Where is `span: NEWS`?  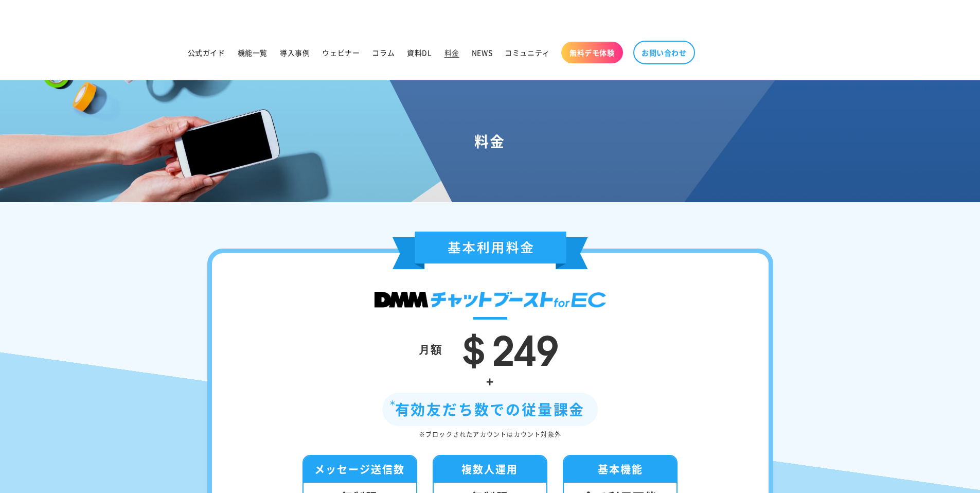 span: NEWS is located at coordinates (482, 52).